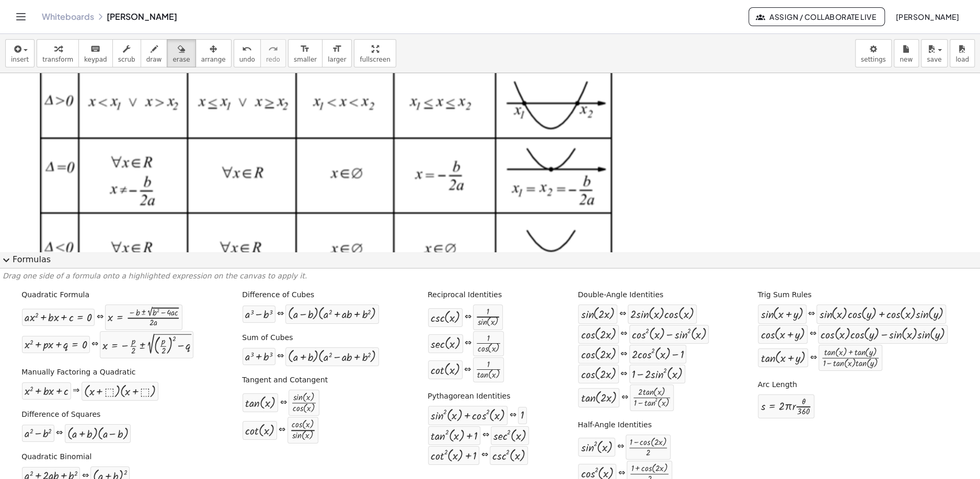  I want to click on span: keypad, so click(96, 59).